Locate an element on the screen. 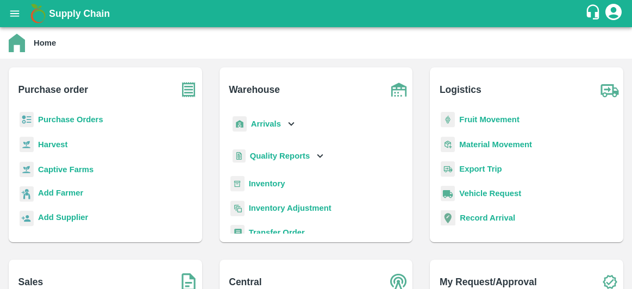  img: whTransfer is located at coordinates (238, 233).